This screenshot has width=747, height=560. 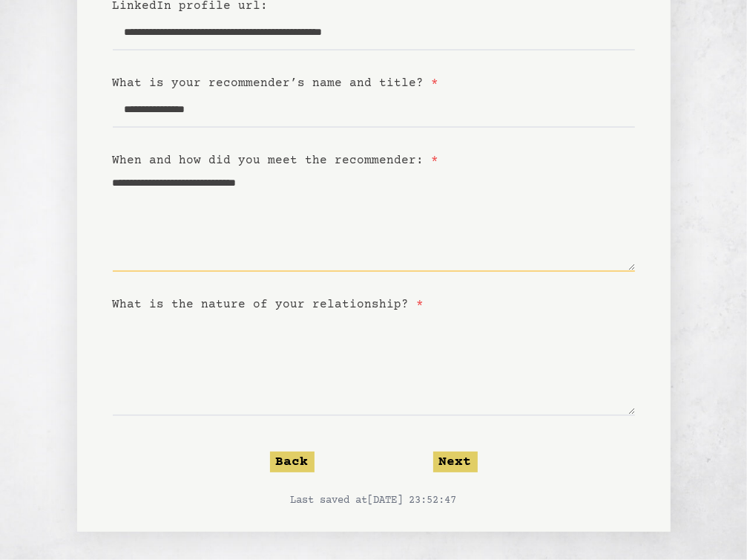 What do you see at coordinates (268, 305) in the screenshot?
I see `label: What is the nature of your relationship?` at bounding box center [268, 305].